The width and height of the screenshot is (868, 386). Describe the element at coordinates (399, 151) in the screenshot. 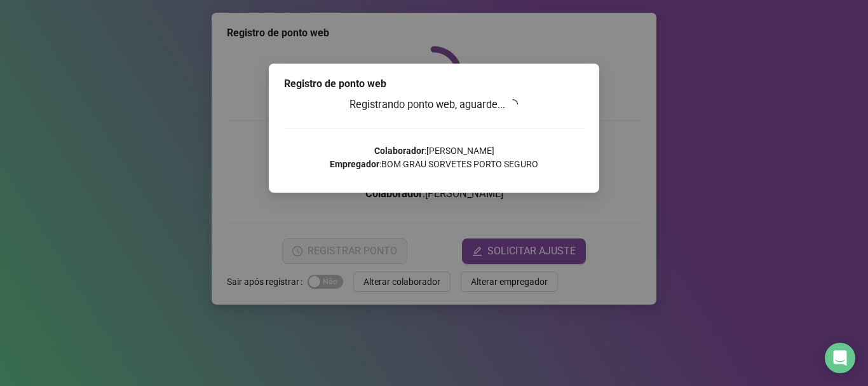

I see `strong: Colaborador` at that location.